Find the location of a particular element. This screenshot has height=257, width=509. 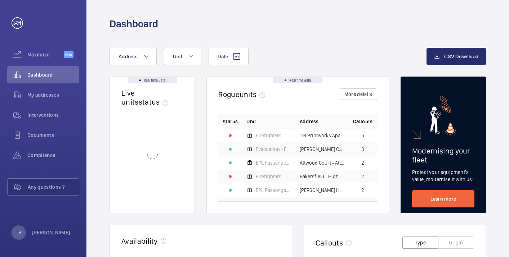

span: EPL Passenger Lift No 2 is located at coordinates (273, 190).